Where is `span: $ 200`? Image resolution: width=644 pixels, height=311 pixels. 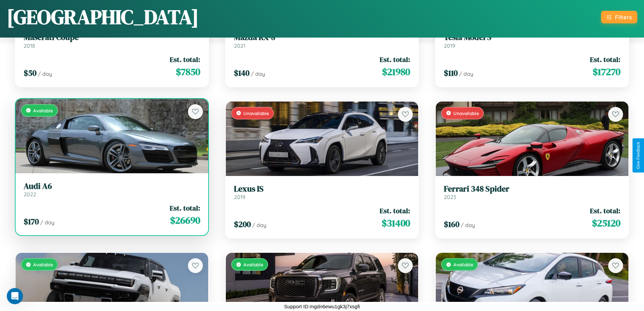 span: $ 200 is located at coordinates (242, 224).